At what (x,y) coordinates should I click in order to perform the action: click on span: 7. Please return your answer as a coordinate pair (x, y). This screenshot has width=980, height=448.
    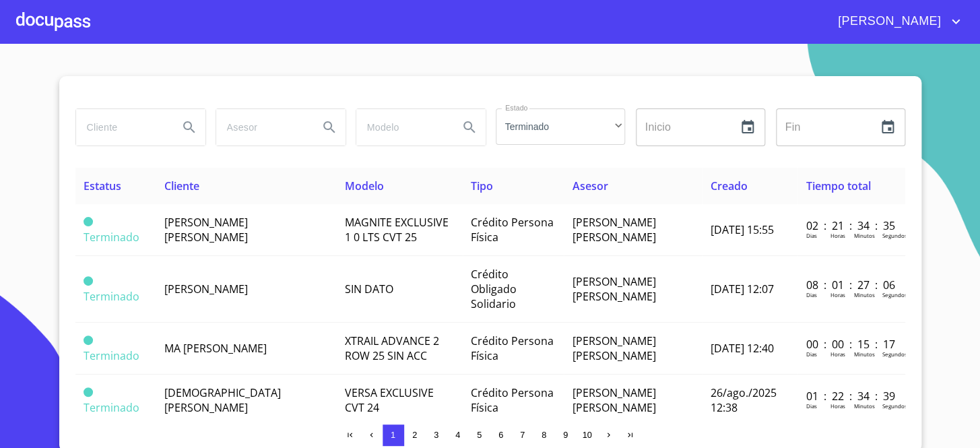
    Looking at the image, I should click on (522, 435).